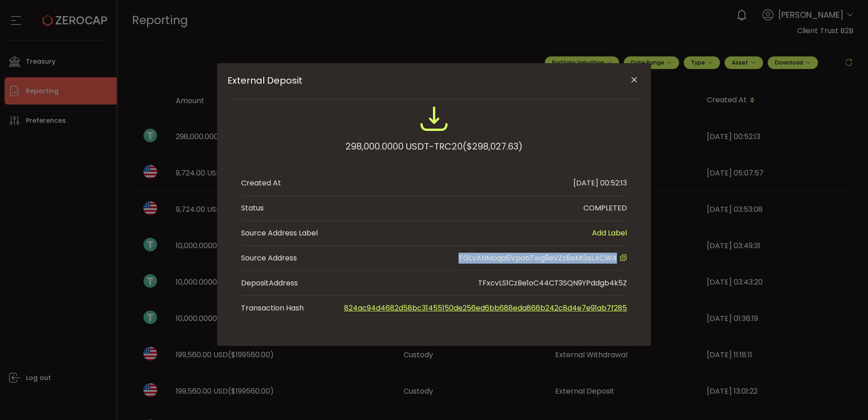 The image size is (868, 420). Describe the element at coordinates (493, 146) in the screenshot. I see `span: ($298,027.63)` at that location.